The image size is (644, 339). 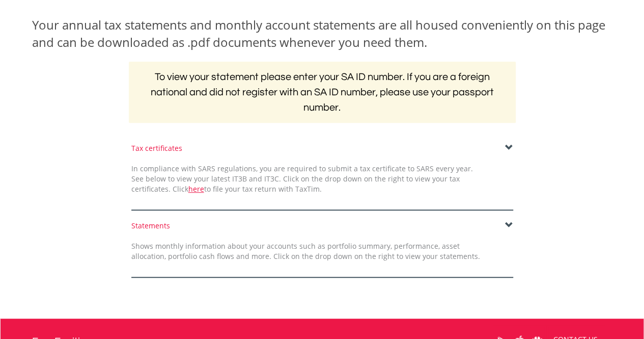 What do you see at coordinates (302, 178) in the screenshot?
I see `span: In compliance with SARS regulations, you are required to submit a tax certificate to SARS every y...` at bounding box center [302, 178].